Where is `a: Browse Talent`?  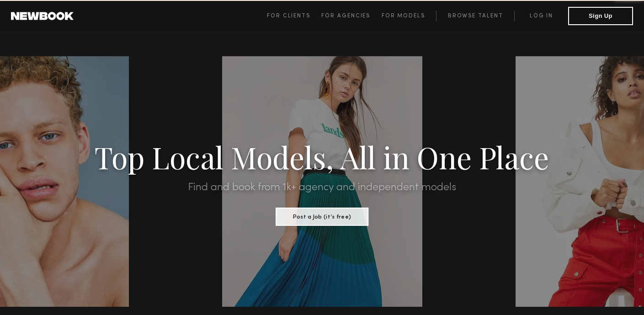 a: Browse Talent is located at coordinates (475, 16).